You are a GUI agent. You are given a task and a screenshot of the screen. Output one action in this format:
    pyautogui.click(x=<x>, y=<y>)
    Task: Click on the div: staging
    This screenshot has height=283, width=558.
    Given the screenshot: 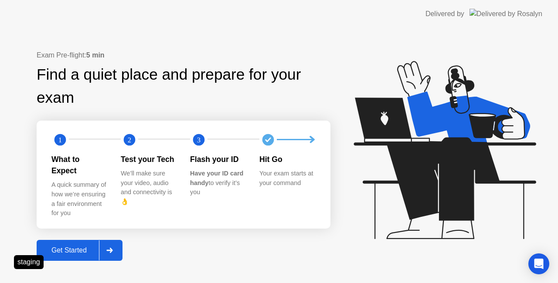 What is the action you would take?
    pyautogui.click(x=29, y=262)
    